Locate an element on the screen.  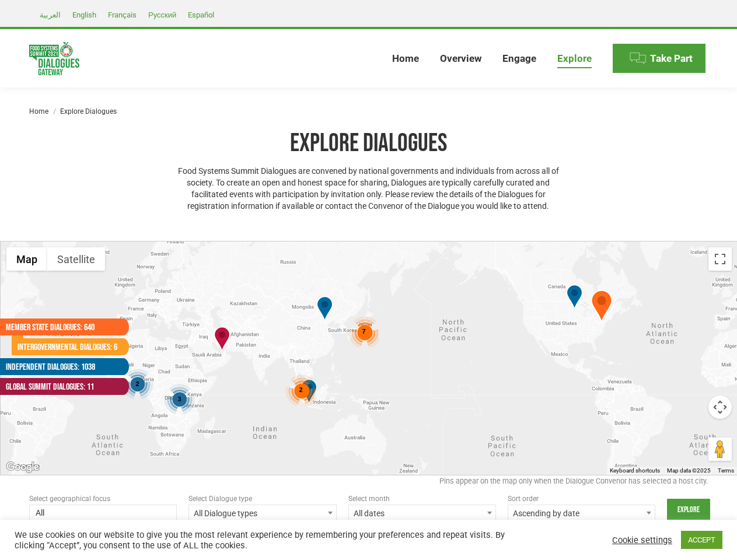
a: العربية is located at coordinates (51, 15).